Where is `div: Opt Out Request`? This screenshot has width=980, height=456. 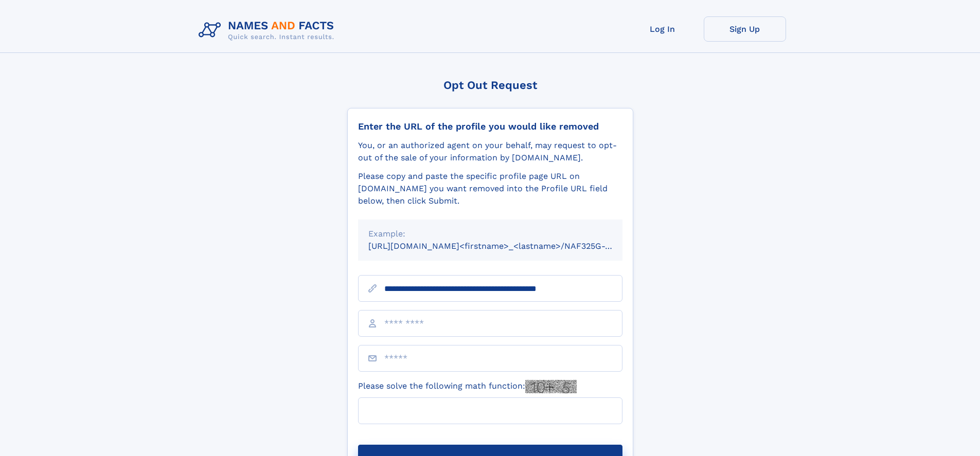 div: Opt Out Request is located at coordinates (490, 85).